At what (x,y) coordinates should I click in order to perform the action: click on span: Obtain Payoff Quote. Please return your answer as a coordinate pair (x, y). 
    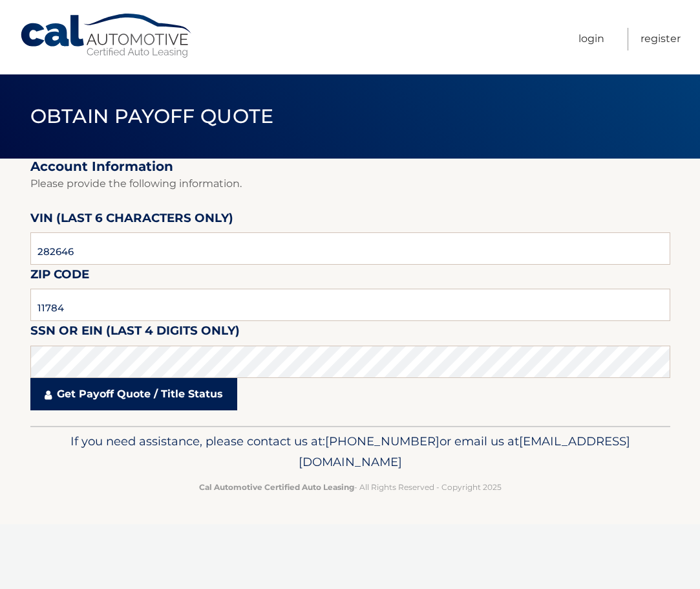
    Looking at the image, I should click on (152, 116).